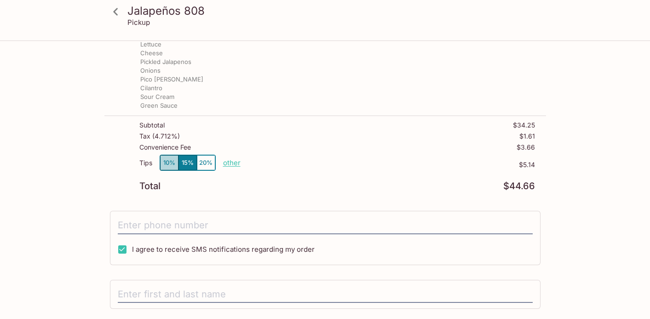 This screenshot has height=319, width=650. What do you see at coordinates (146, 163) in the screenshot?
I see `p: Tips` at bounding box center [146, 163].